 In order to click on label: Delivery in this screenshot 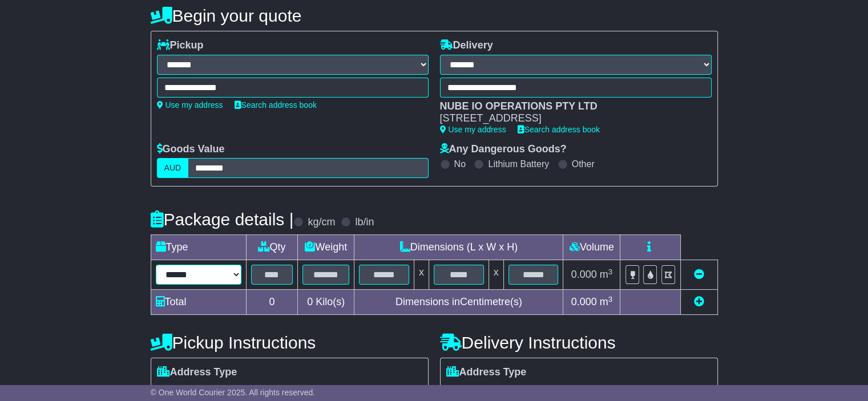, I will do `click(466, 46)`.